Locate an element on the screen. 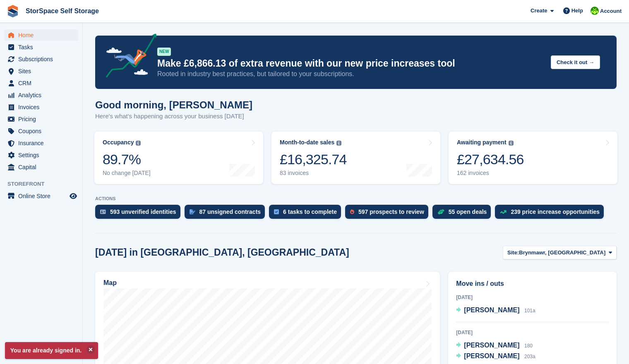  div: 239 price increase opportunities is located at coordinates (556, 212).